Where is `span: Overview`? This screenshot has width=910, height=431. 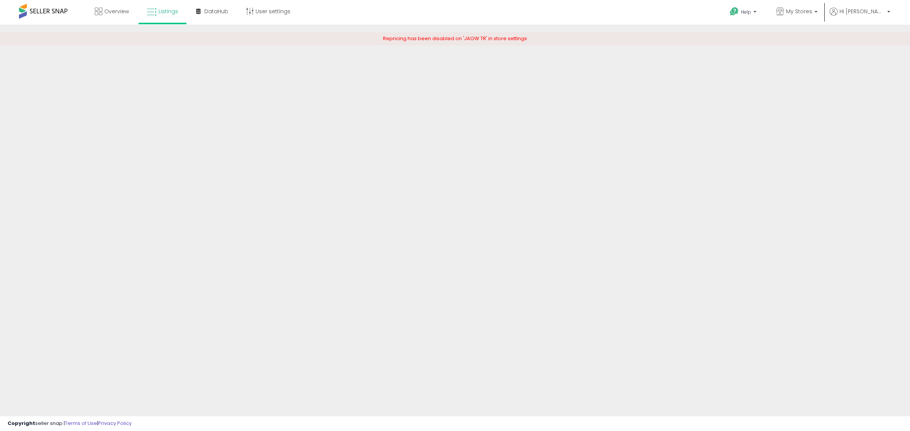
span: Overview is located at coordinates (116, 11).